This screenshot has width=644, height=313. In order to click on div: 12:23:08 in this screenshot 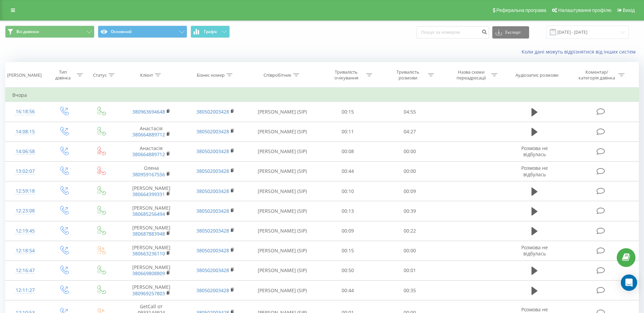, I will do `click(25, 210)`.